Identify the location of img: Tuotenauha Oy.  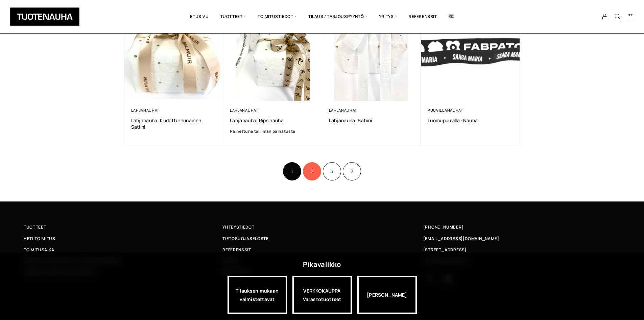
(45, 16).